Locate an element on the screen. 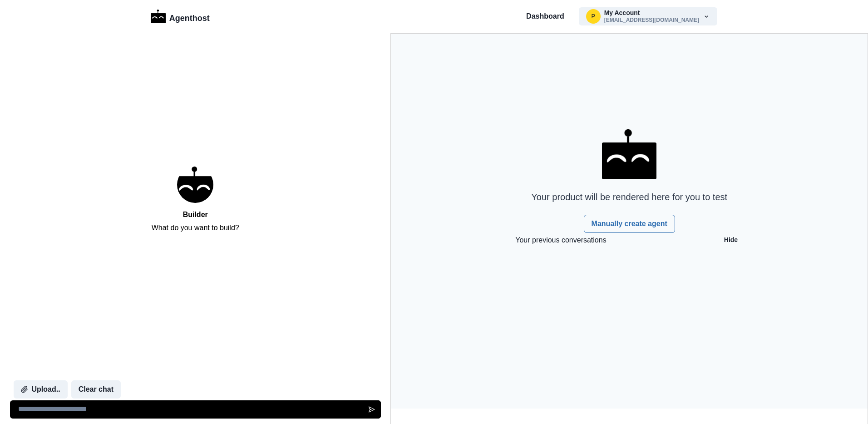  img: Logo is located at coordinates (158, 16).